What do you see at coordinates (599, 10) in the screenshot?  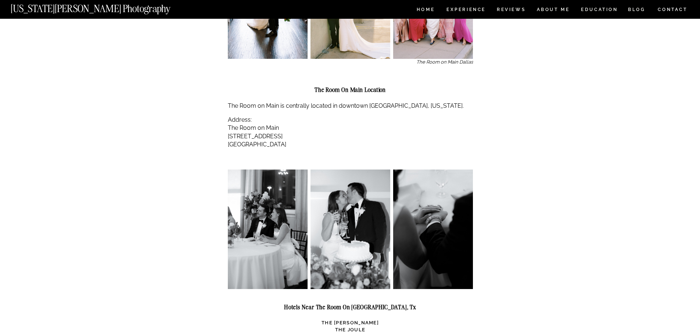 I see `a: EDUCATION` at bounding box center [599, 10].